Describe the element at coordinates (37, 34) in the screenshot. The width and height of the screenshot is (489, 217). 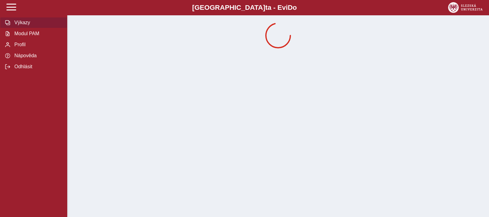
I see `span: Modul PAM` at that location.